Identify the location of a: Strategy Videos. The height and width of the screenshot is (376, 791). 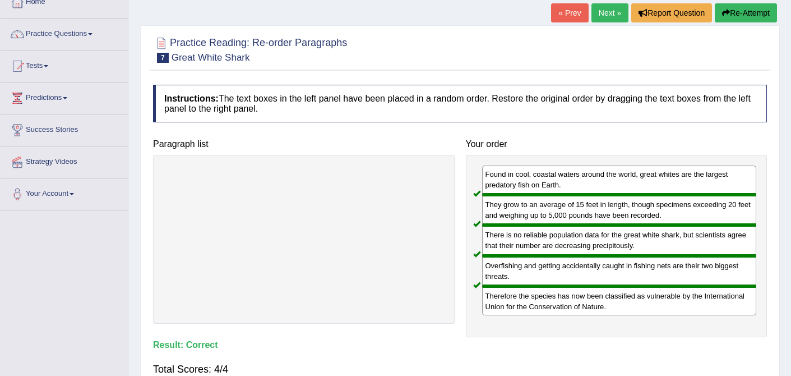
(65, 160).